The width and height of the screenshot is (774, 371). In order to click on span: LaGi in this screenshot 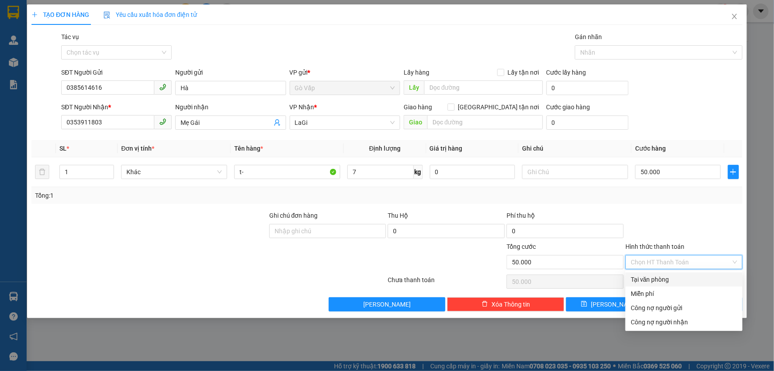, I will do `click(345, 122)`.